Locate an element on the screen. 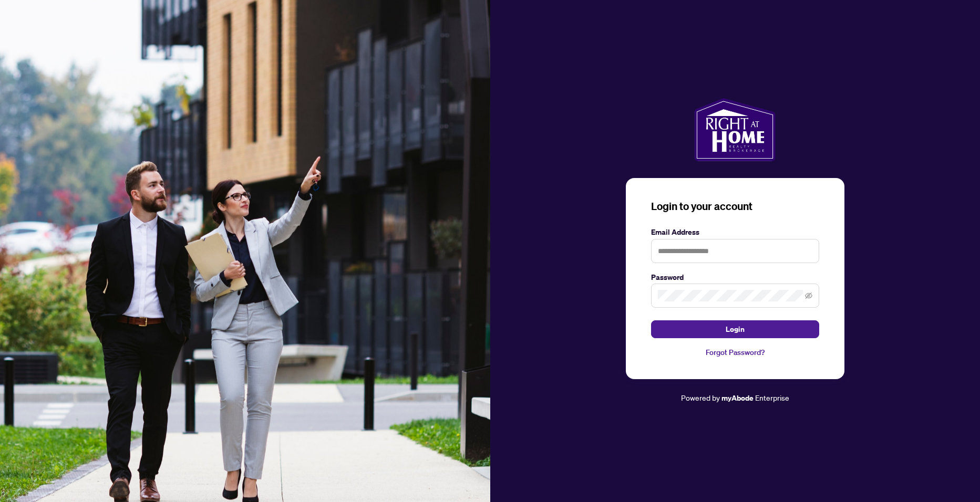 Image resolution: width=980 pixels, height=502 pixels. a: myAbode is located at coordinates (737, 398).